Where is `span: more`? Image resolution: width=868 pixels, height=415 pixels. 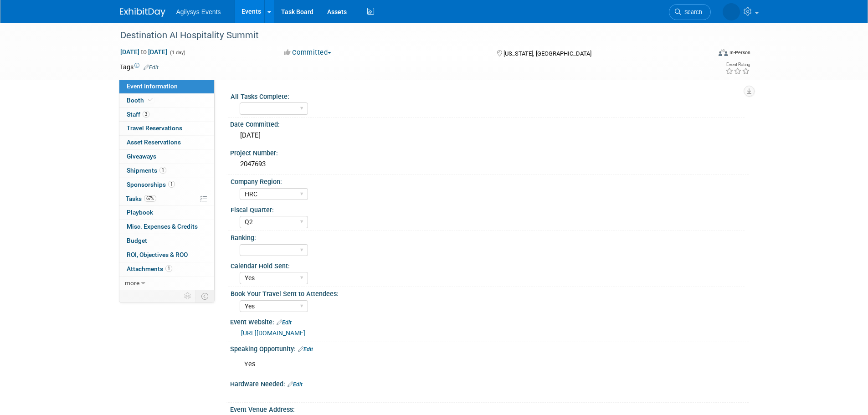
span: more is located at coordinates (132, 283).